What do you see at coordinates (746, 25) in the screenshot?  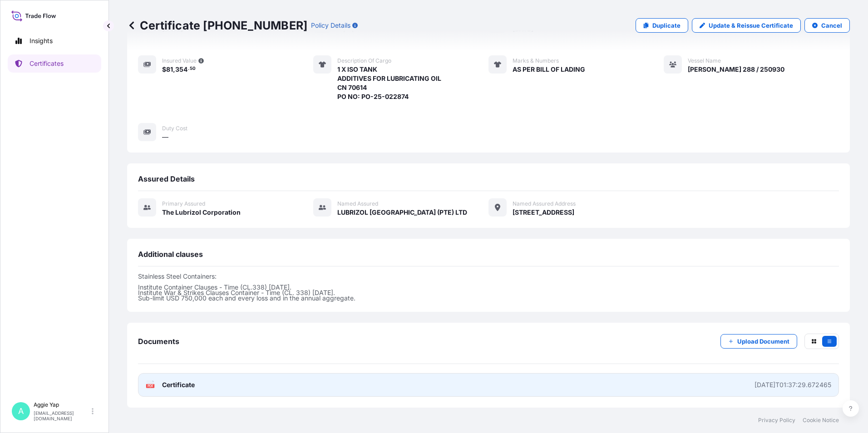 I see `a: Update & Reissue Certificate` at bounding box center [746, 25].